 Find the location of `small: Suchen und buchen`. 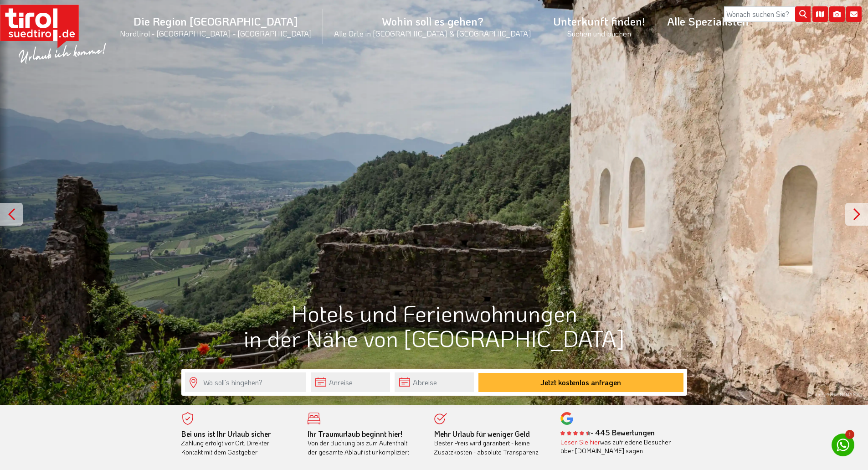

small: Suchen und buchen is located at coordinates (599, 33).